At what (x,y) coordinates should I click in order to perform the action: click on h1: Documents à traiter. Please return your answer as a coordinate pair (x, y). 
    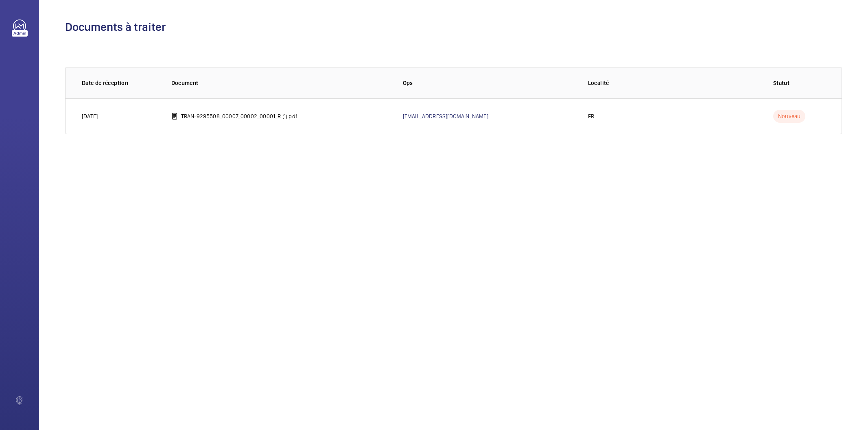
    Looking at the image, I should click on (453, 27).